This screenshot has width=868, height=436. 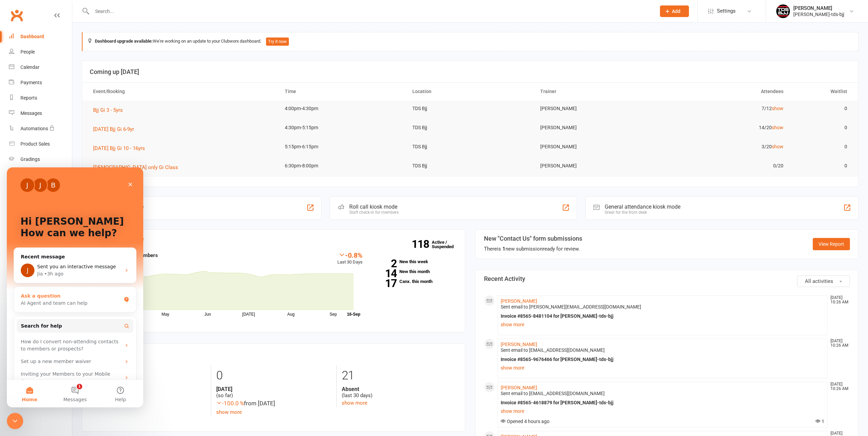 I want to click on span: Opened 4 hours ago, so click(x=525, y=421).